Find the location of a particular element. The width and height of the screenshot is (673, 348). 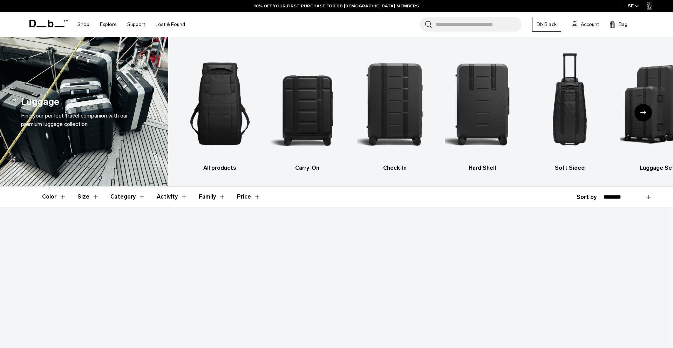

h3: Carry-On is located at coordinates (307, 168).